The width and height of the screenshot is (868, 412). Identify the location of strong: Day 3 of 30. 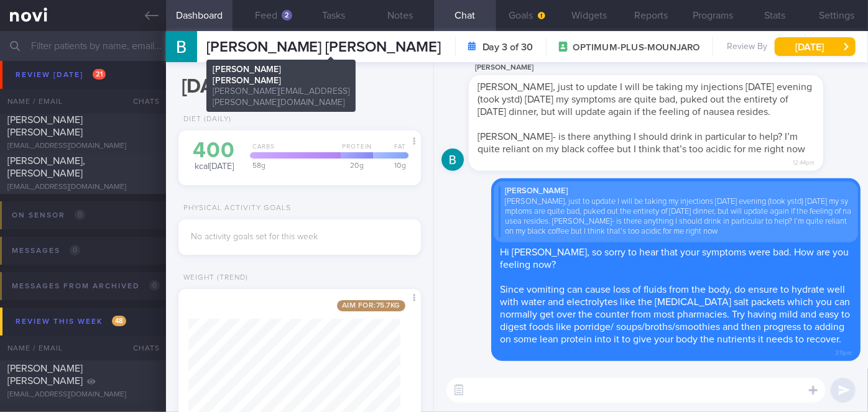
(508, 47).